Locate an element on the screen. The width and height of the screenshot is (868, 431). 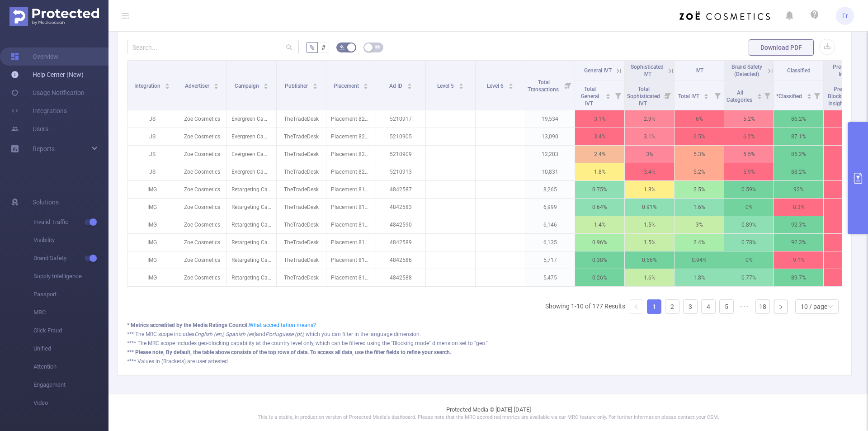
p: 0.59% is located at coordinates (749, 190).